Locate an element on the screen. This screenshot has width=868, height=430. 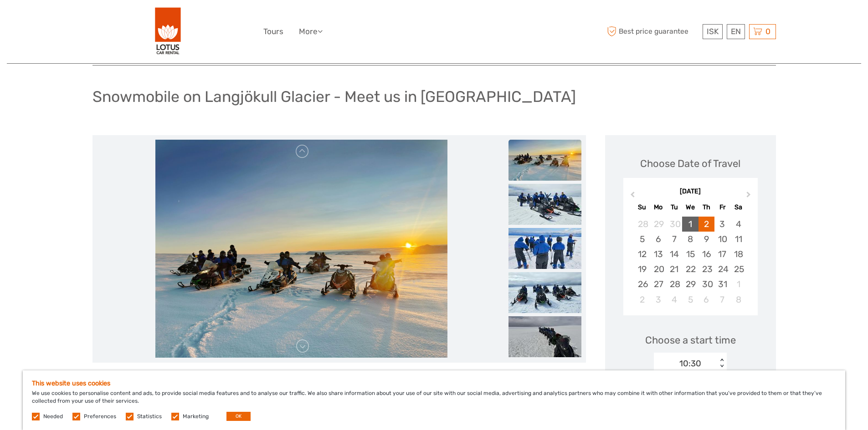
div: Su is located at coordinates (642, 207).